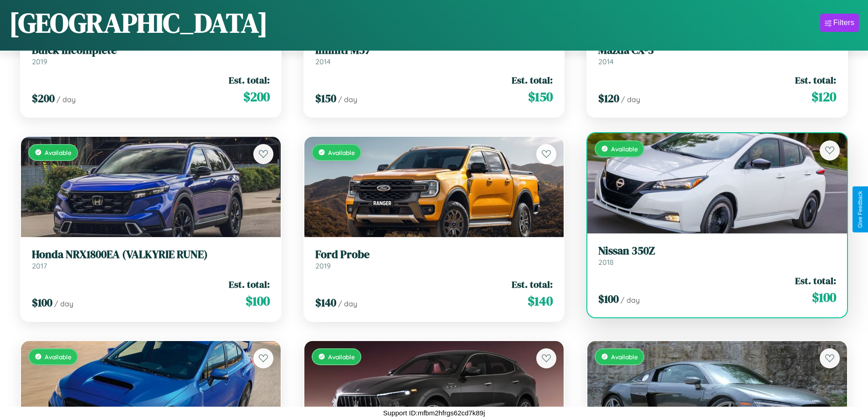 This screenshot has height=419, width=868. Describe the element at coordinates (839, 23) in the screenshot. I see `button: Filters` at that location.